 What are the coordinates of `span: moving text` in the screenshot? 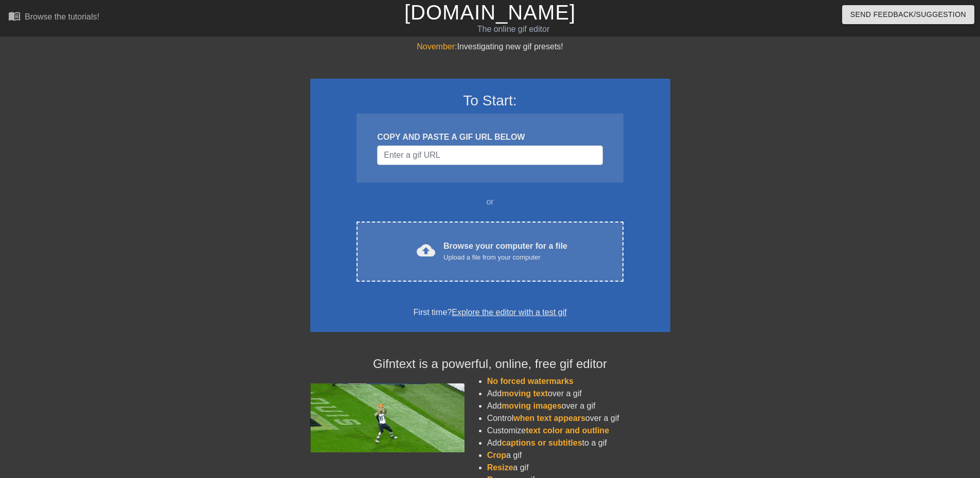 It's located at (525, 394).